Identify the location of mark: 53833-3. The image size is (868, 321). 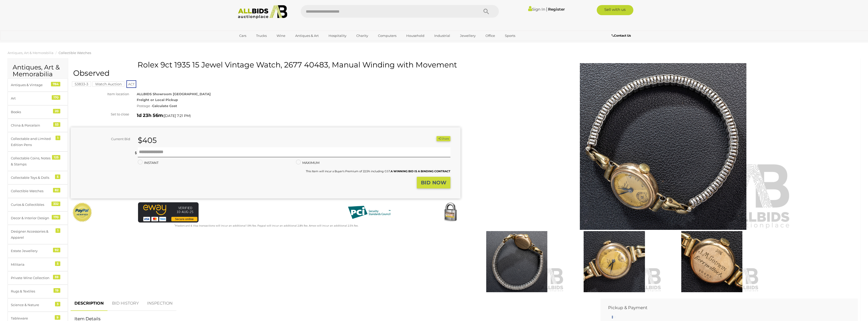
(81, 84).